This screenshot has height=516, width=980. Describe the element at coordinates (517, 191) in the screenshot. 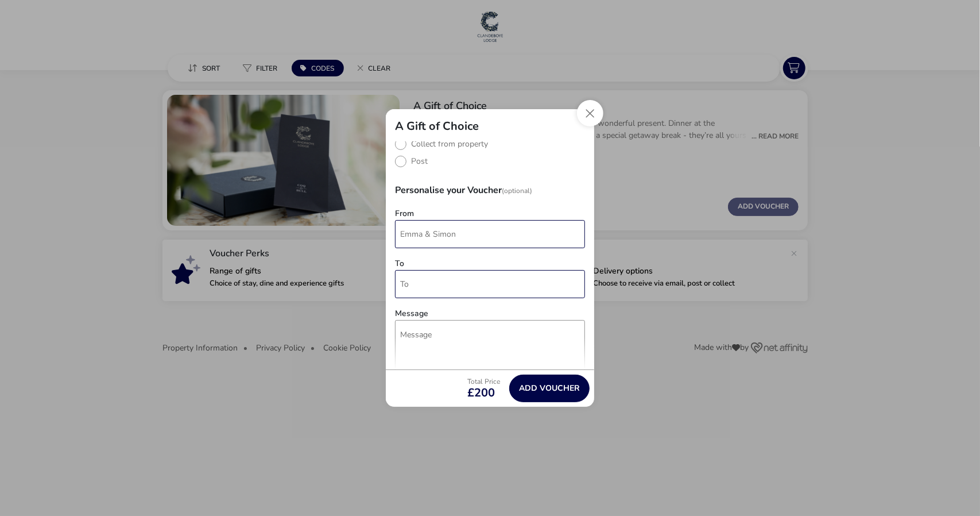

I see `span: (Optional)` at that location.